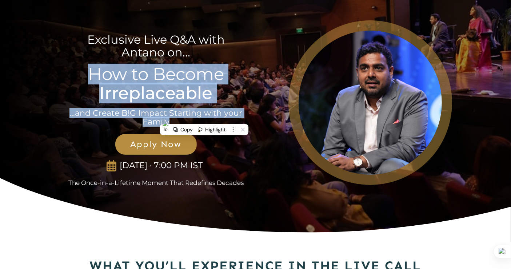 This screenshot has height=269, width=511. I want to click on p: The Once-in-a-Lifetime Moment That Redefines Decades, so click(156, 183).